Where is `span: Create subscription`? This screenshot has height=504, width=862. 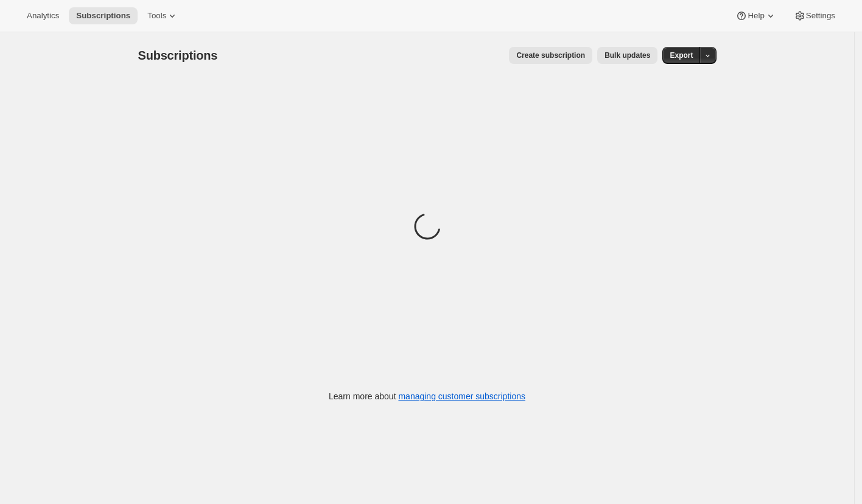
span: Create subscription is located at coordinates (551, 55).